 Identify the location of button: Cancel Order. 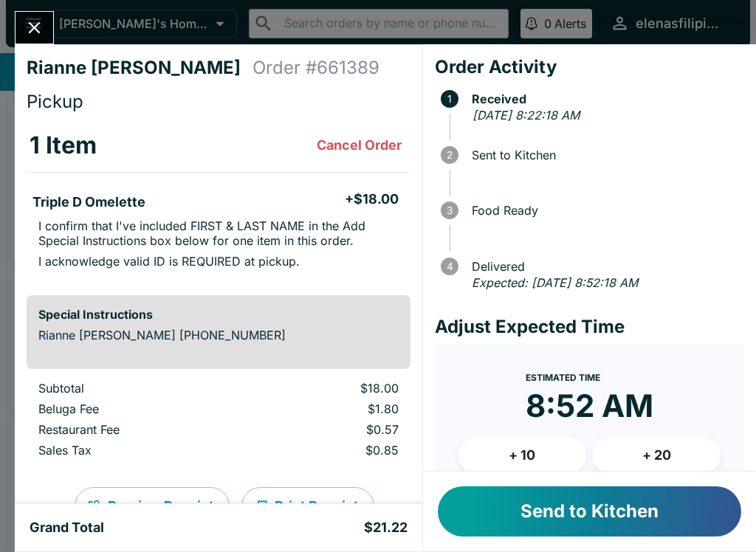
(359, 145).